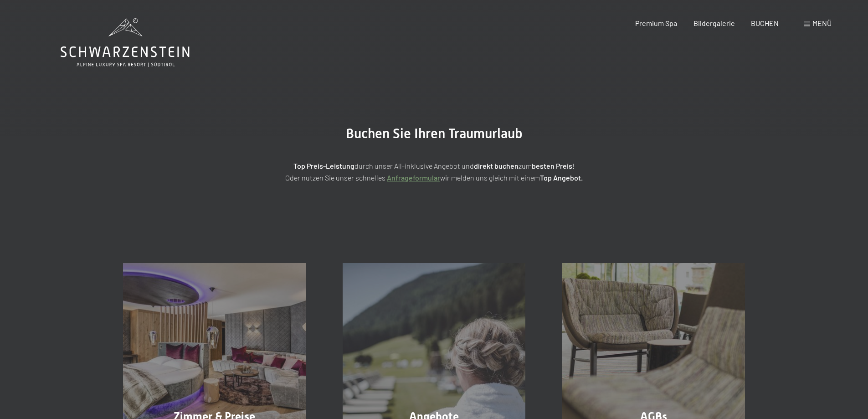  I want to click on strong: Top Angebot., so click(561, 178).